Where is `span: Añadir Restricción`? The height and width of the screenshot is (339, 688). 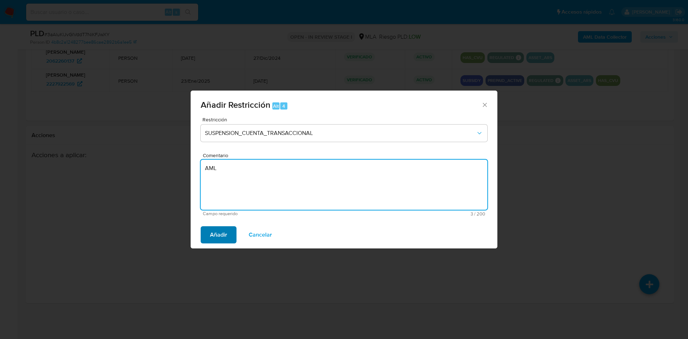 span: Añadir Restricción is located at coordinates (235, 105).